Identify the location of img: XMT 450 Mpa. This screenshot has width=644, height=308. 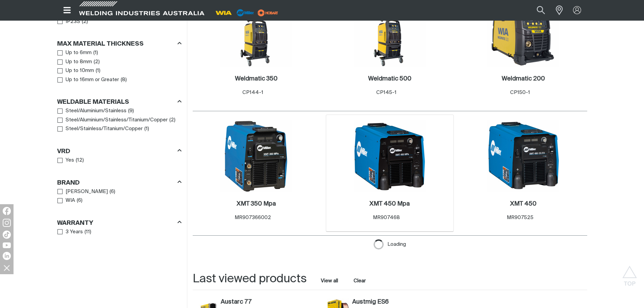
(389, 156).